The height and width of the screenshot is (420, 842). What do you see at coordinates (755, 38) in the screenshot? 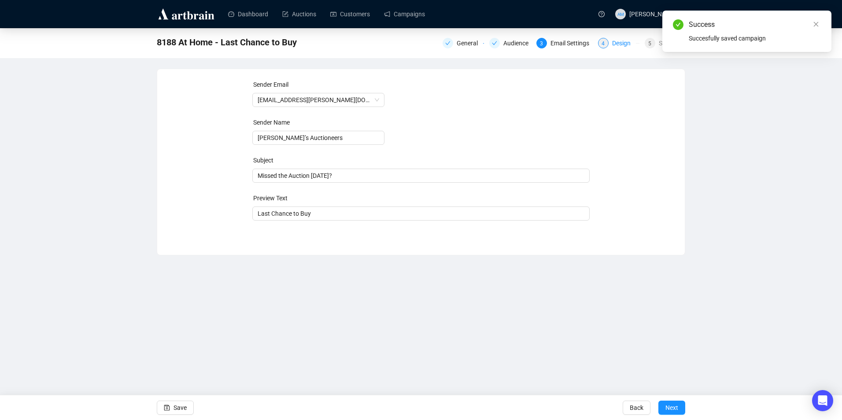
I see `div: Succesfully saved campaign` at bounding box center [755, 38].